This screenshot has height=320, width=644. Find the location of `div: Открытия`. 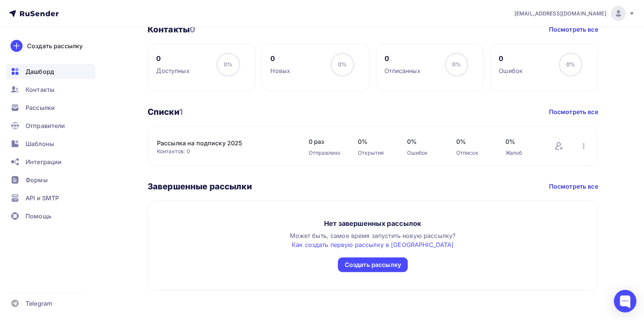

div: Открытия is located at coordinates (375, 153).